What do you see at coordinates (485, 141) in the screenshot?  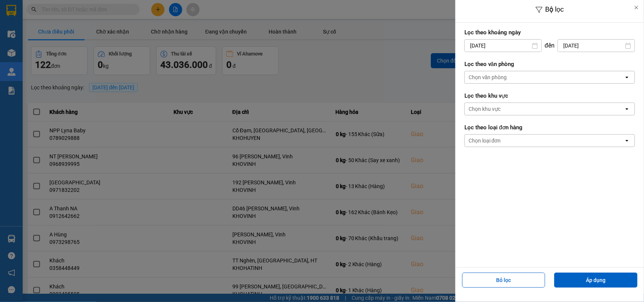 I see `div: Chọn loại đơn` at bounding box center [485, 141].